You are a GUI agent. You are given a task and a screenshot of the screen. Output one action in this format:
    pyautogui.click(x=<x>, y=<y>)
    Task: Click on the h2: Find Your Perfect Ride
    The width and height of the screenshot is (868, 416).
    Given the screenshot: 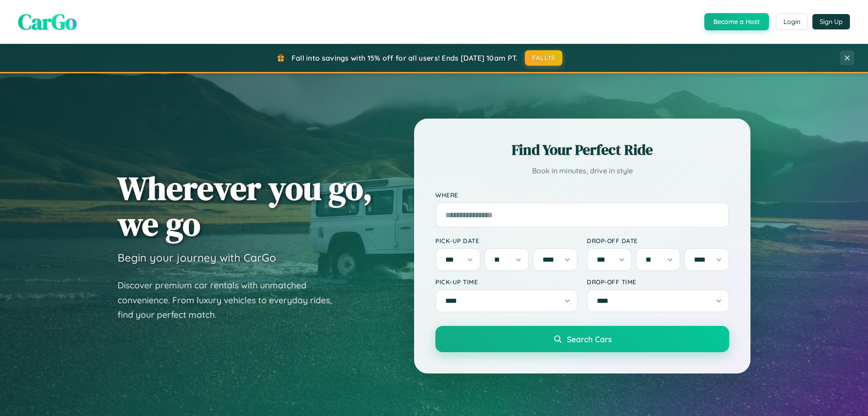 What is the action you would take?
    pyautogui.click(x=582, y=150)
    